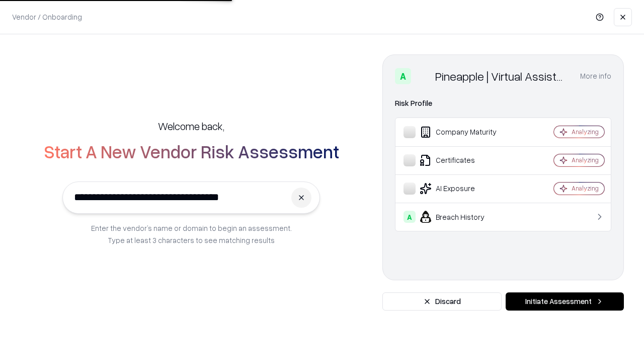  What do you see at coordinates (423, 76) in the screenshot?
I see `img: Pineapple | Virtual Assistant Agency` at bounding box center [423, 76].